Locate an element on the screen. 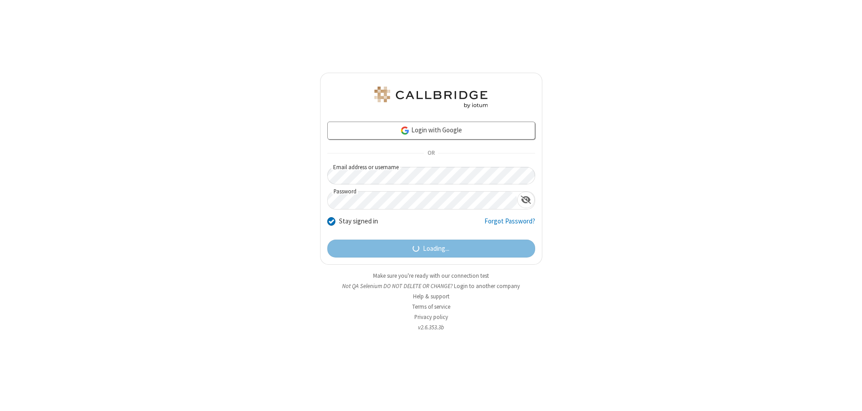 The width and height of the screenshot is (862, 411). a: Help & support is located at coordinates (431, 296).